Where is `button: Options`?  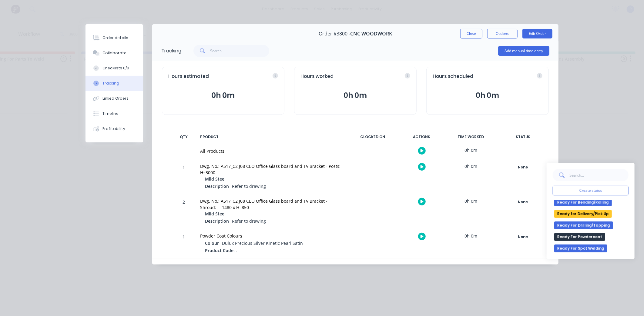
button: Options is located at coordinates (502, 34).